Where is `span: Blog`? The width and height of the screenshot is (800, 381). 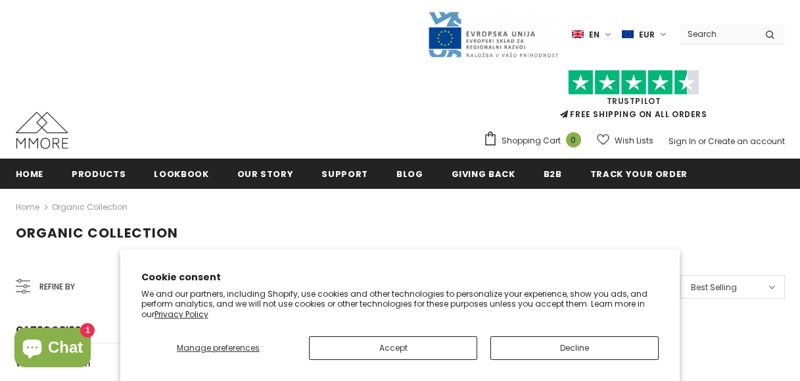 span: Blog is located at coordinates (410, 174).